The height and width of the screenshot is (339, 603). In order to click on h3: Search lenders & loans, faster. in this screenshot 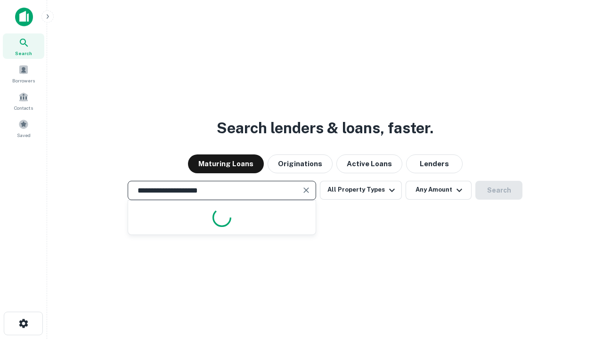, I will do `click(325, 128)`.